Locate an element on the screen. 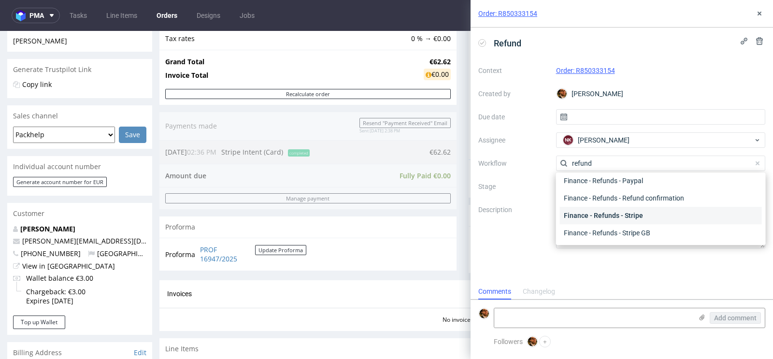 The width and height of the screenshot is (773, 359). strong: Invoice Total is located at coordinates (186, 44).